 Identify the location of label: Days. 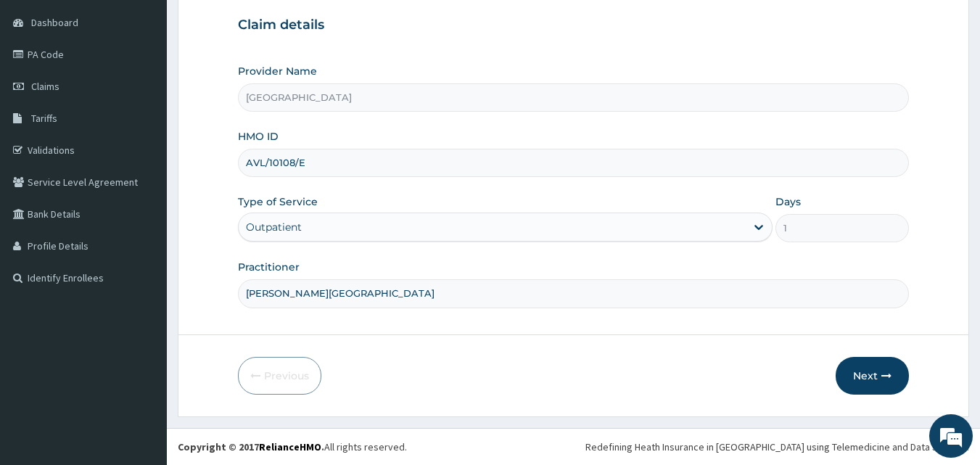
(788, 202).